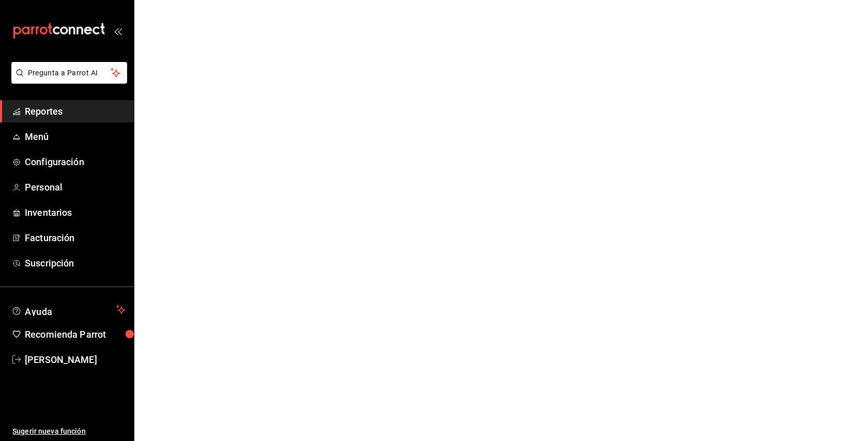 This screenshot has height=441, width=868. Describe the element at coordinates (75, 262) in the screenshot. I see `span: Suscripción` at that location.